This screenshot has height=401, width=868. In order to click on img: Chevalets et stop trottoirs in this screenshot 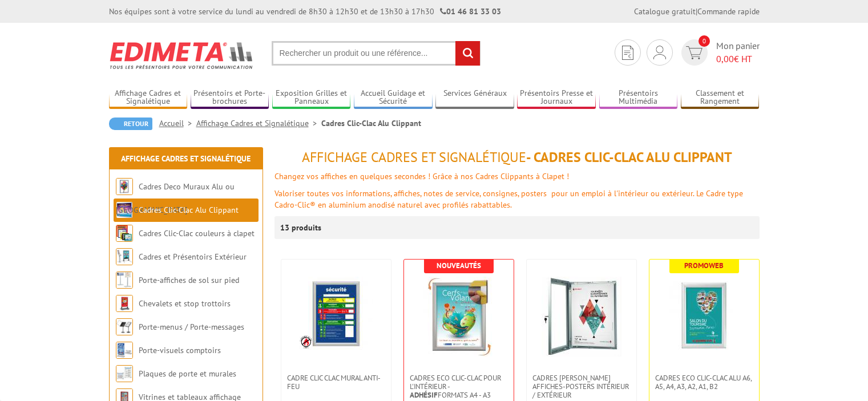, I will do `click(124, 304)`.